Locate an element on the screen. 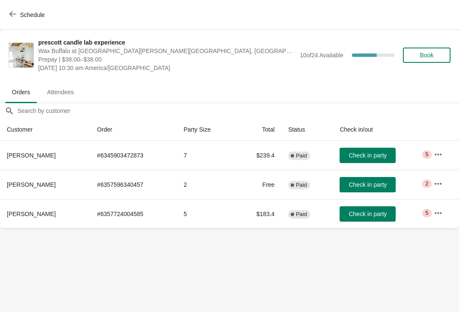 The height and width of the screenshot is (312, 459). td: 2 is located at coordinates (206, 184).